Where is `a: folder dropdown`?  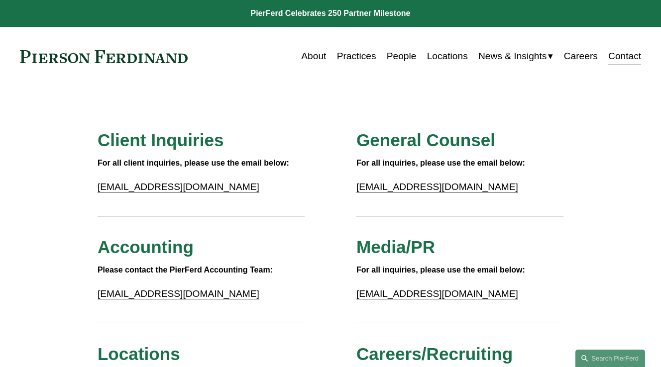
a: folder dropdown is located at coordinates (515, 56).